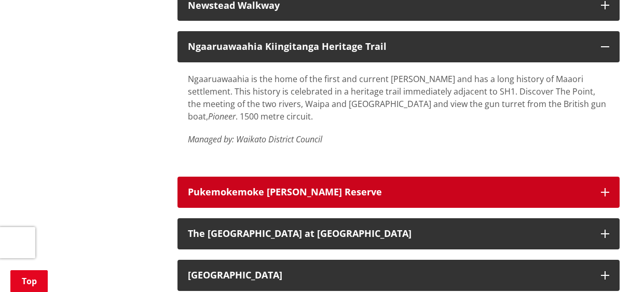 Image resolution: width=644 pixels, height=292 pixels. I want to click on h3: Ngaaruawaahia Kiingitanga Heritage Trail, so click(390, 47).